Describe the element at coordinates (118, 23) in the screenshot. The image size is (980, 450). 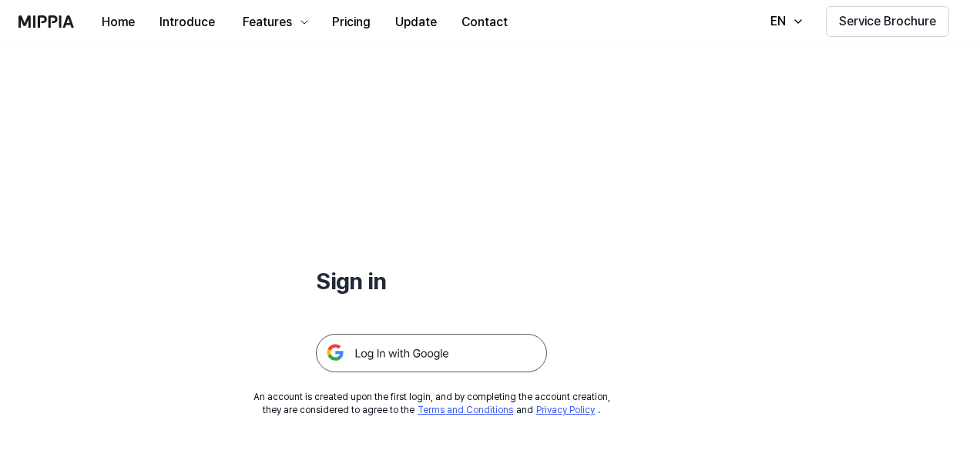
I see `a: Home` at that location.